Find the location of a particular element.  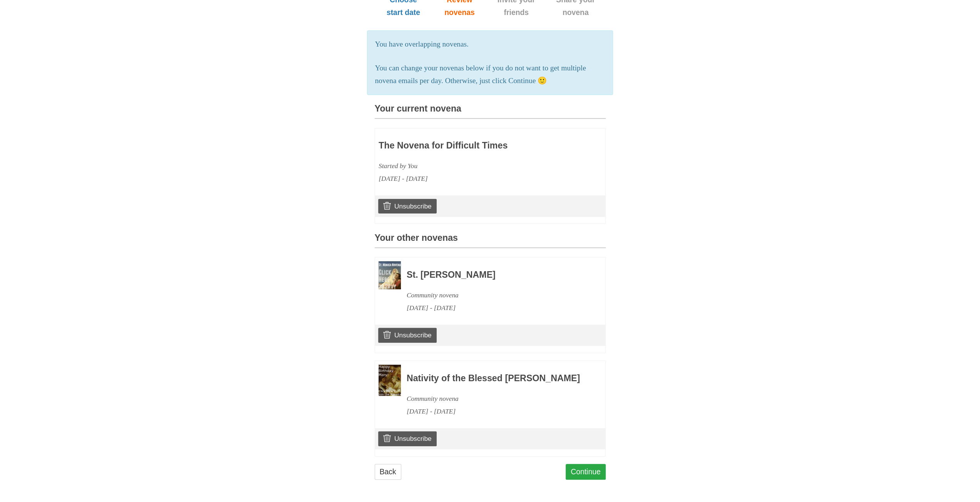

h3: Your other novenas is located at coordinates (490, 240).